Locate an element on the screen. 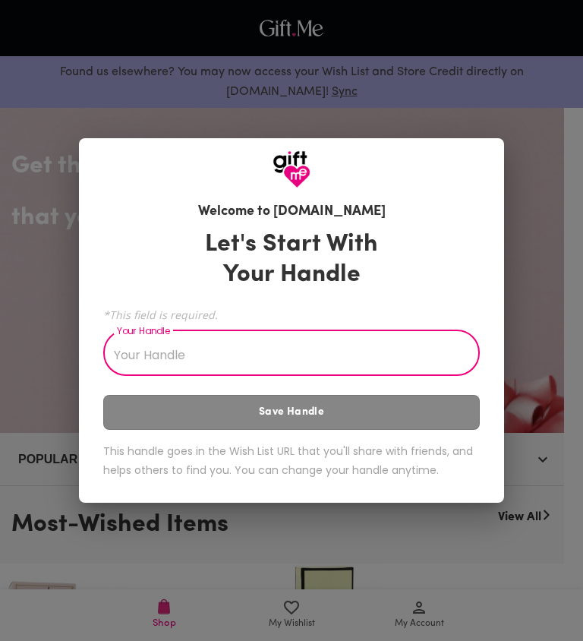  h6: This handle goes in the Wish List URL that you'll share with friends, and helps others to find yo... is located at coordinates (292, 460).